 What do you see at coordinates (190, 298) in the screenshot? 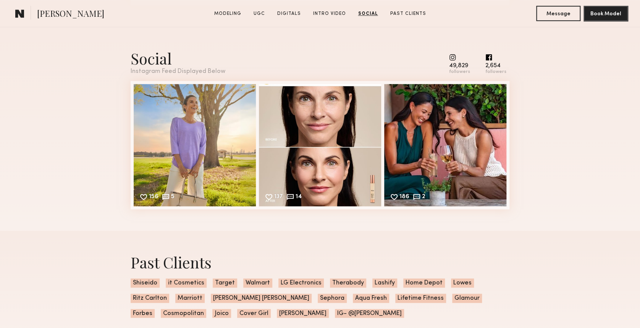
I see `span: Marriott` at bounding box center [190, 298].